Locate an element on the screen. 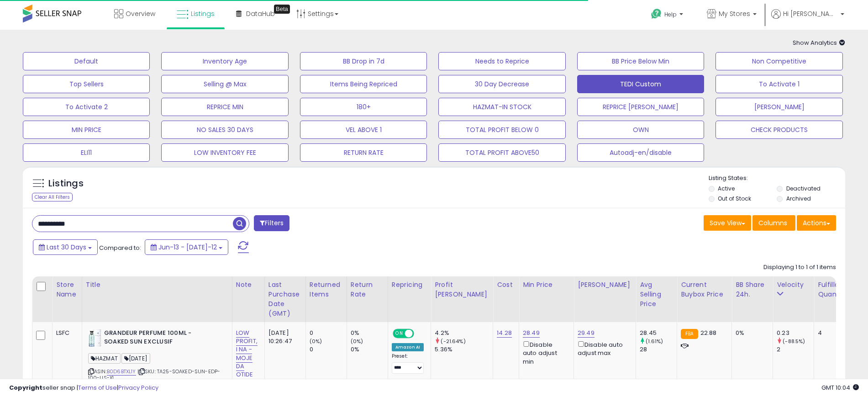  button: Items Being Repriced is located at coordinates (364, 84).